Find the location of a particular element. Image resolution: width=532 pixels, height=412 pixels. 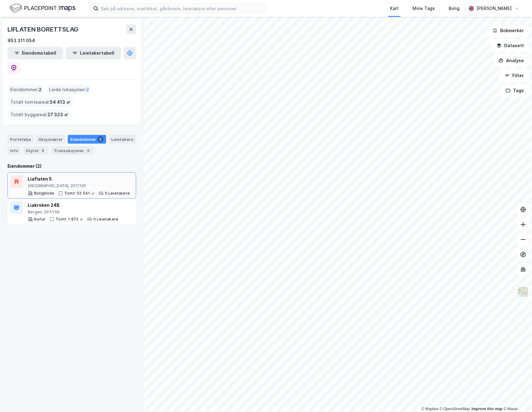

div: Styret is located at coordinates (36, 151).